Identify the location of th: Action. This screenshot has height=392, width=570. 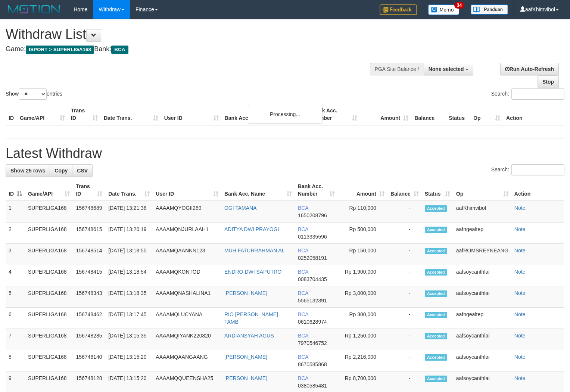
(534, 114).